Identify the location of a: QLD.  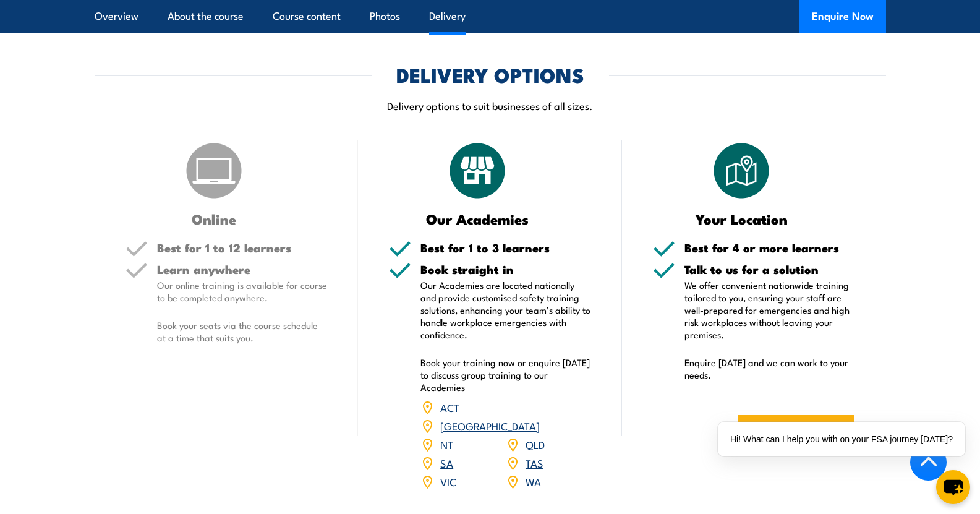
(535, 444).